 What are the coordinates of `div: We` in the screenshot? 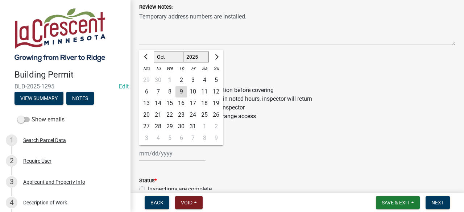 It's located at (170, 69).